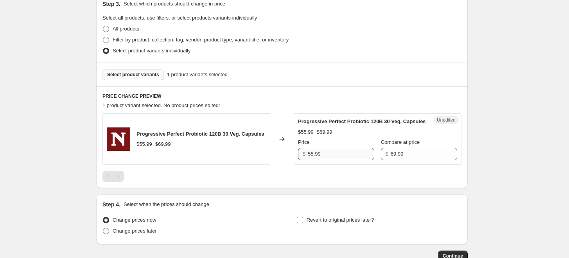 The height and width of the screenshot is (258, 569). I want to click on h2: Step 4., so click(111, 205).